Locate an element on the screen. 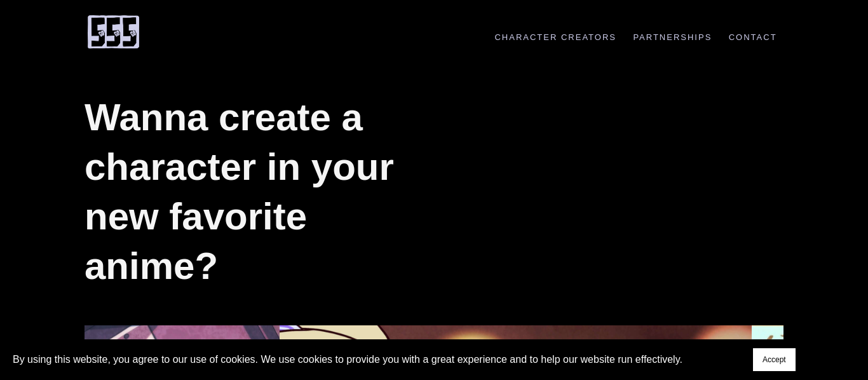 Image resolution: width=868 pixels, height=380 pixels. a: Partnerships is located at coordinates (672, 37).